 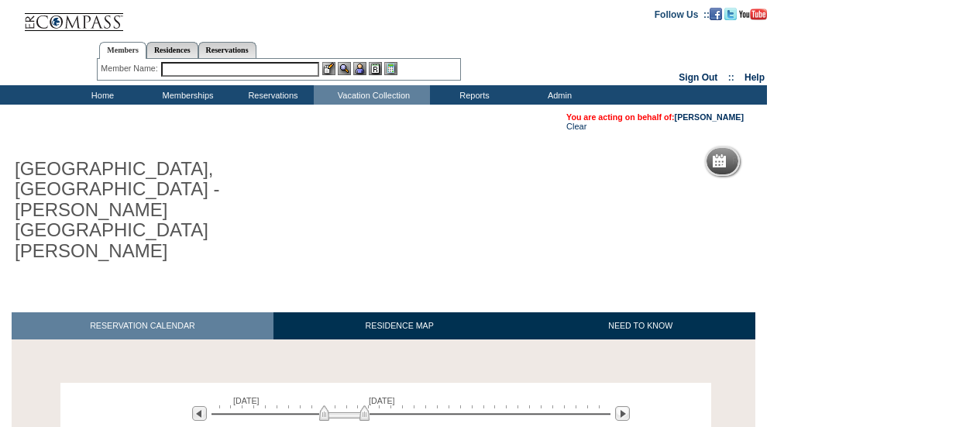 I want to click on td: Reservations, so click(x=271, y=94).